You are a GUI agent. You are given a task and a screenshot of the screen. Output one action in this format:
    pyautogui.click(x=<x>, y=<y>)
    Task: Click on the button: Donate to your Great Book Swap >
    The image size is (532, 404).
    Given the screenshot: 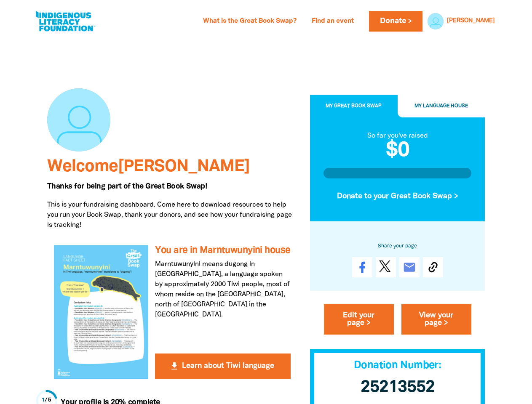 What is the action you would take?
    pyautogui.click(x=398, y=197)
    